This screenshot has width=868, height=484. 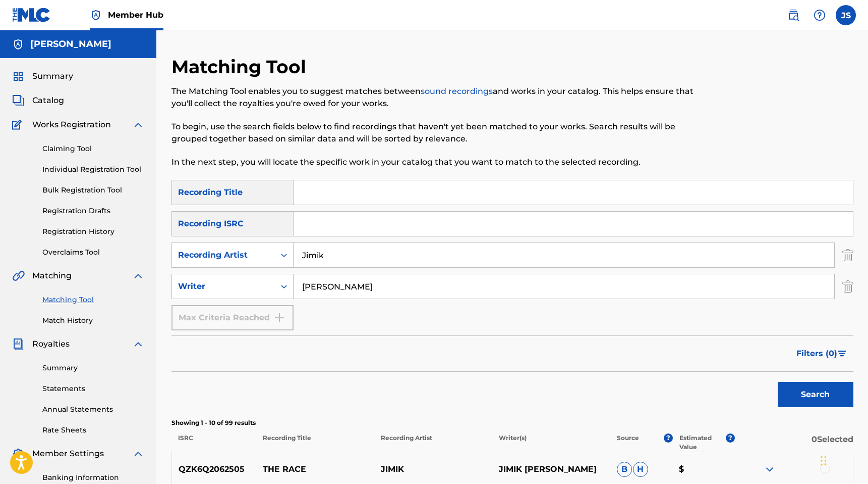 What do you see at coordinates (93, 169) in the screenshot?
I see `a: Individual Registration Tool` at bounding box center [93, 169].